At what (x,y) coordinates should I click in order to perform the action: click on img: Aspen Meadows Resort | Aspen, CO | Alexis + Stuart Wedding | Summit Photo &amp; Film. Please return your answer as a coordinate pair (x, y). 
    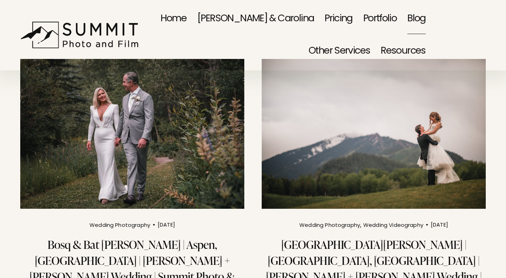
    Looking at the image, I should click on (373, 134).